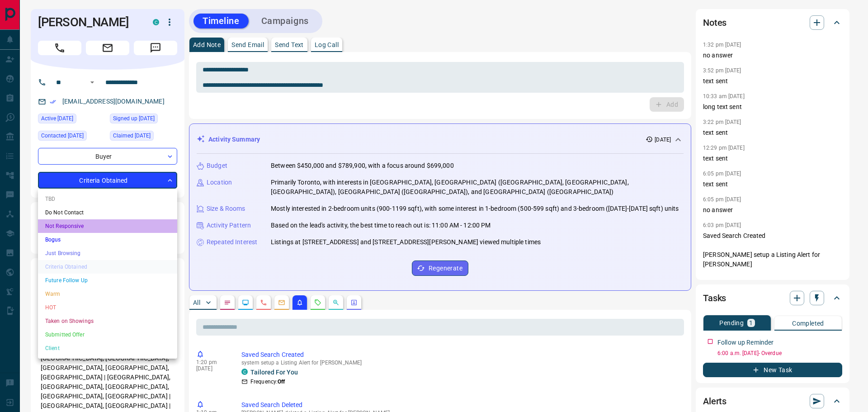 This screenshot has height=412, width=868. I want to click on li: HOT, so click(107, 307).